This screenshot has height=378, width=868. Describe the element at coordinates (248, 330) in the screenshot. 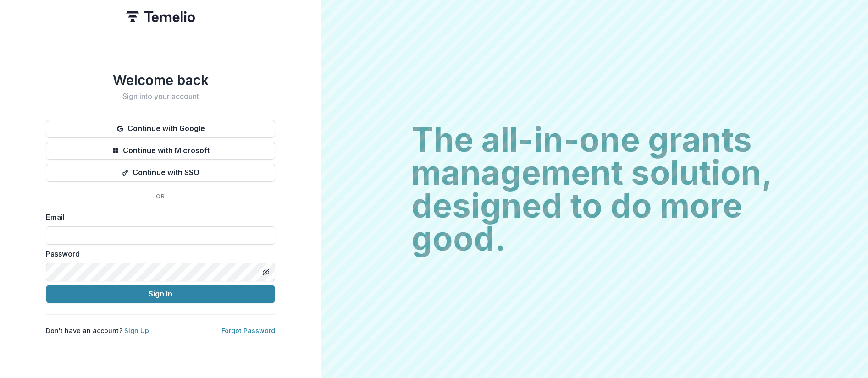

I see `a: Forgot Password` at that location.